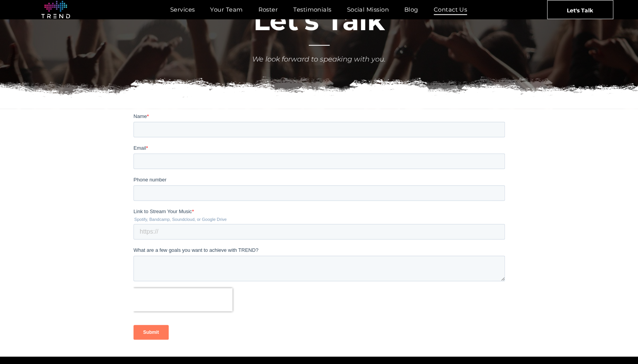 The image size is (638, 364). Describe the element at coordinates (411, 9) in the screenshot. I see `a: Blog` at that location.